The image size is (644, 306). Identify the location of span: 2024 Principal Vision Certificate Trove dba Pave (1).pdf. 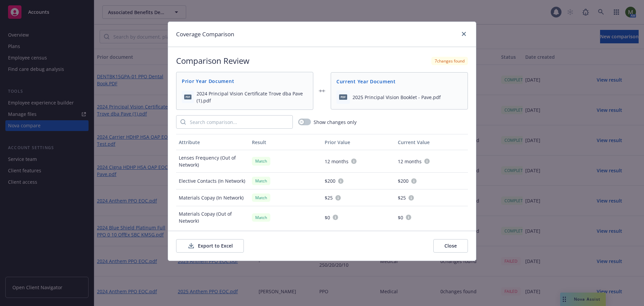
(252, 97).